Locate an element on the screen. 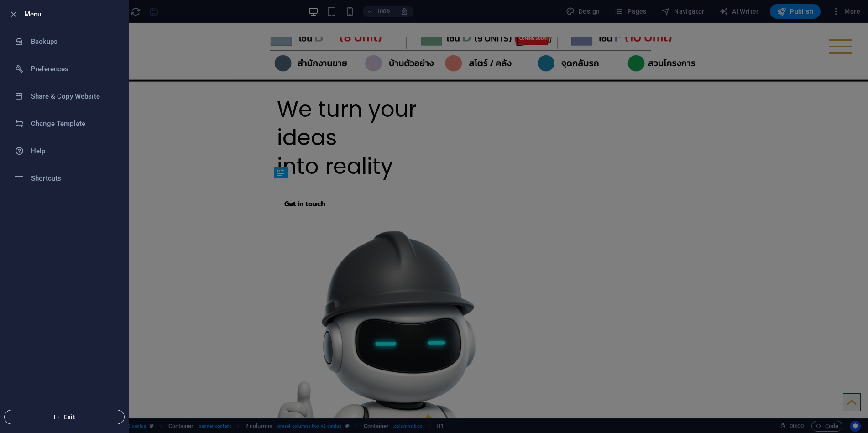 Image resolution: width=868 pixels, height=433 pixels. h6: Change Template is located at coordinates (73, 124).